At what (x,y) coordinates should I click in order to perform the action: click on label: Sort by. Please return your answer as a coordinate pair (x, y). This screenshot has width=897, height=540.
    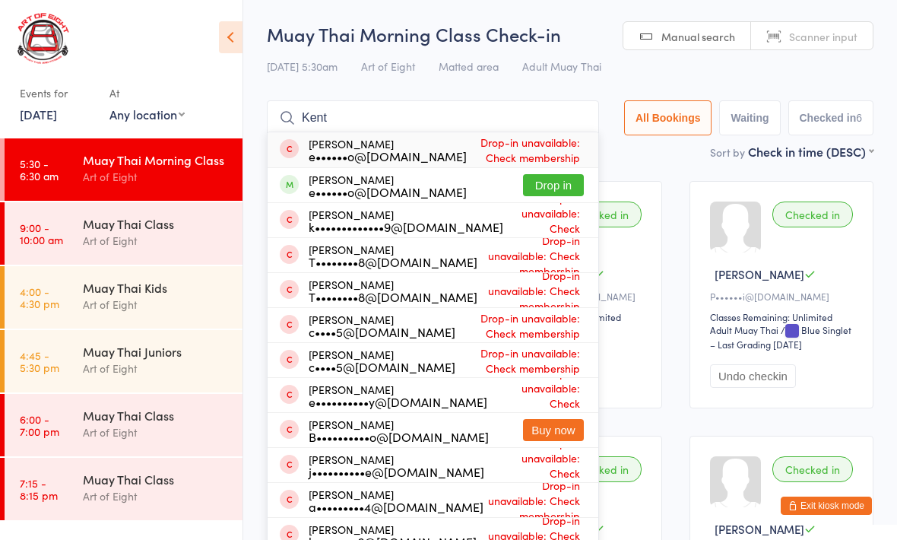
    Looking at the image, I should click on (728, 152).